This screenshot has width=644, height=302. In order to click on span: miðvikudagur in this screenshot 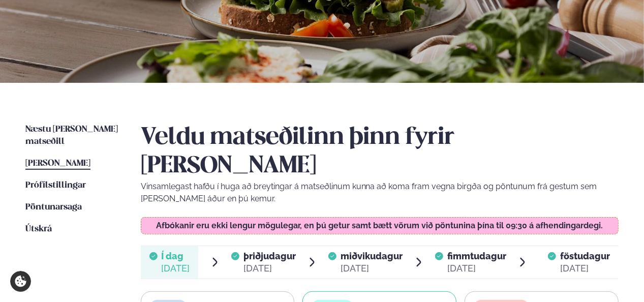, I will do `click(371, 256)`.